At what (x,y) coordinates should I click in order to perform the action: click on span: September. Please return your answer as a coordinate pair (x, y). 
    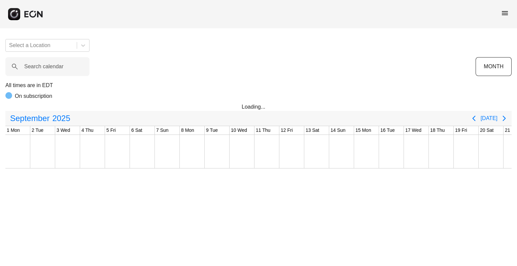
    Looking at the image, I should click on (30, 118).